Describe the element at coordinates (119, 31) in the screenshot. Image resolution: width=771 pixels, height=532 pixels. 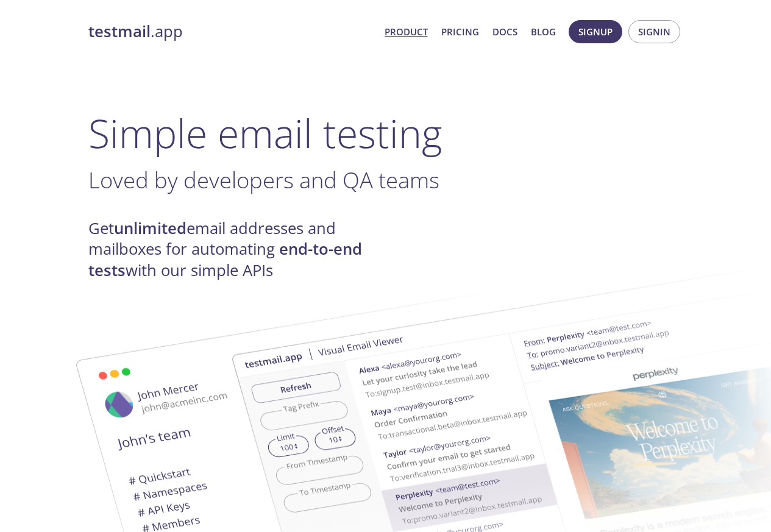
I see `strong: testmail` at that location.